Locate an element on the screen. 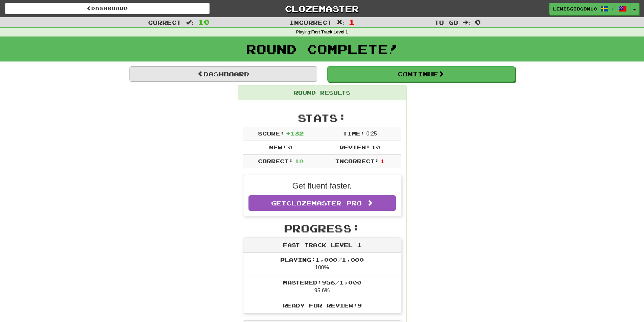 The width and height of the screenshot is (644, 322). span: lewisgibson10 is located at coordinates (575, 9).